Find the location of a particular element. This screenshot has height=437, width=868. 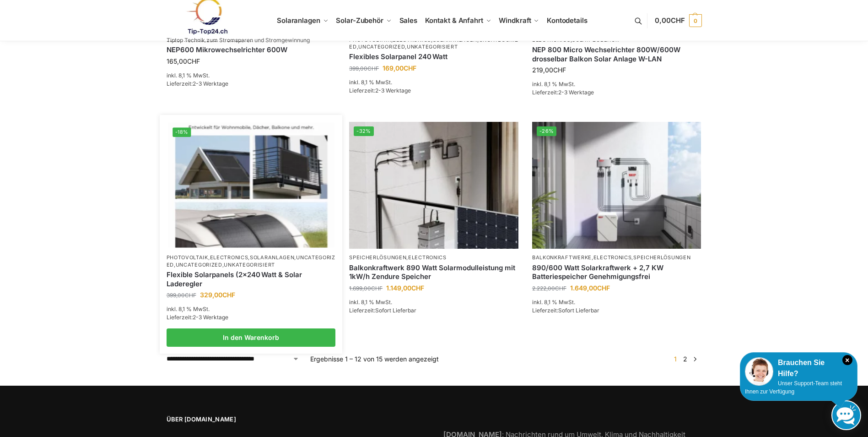

span: Solar-Zubehör is located at coordinates (360, 20).